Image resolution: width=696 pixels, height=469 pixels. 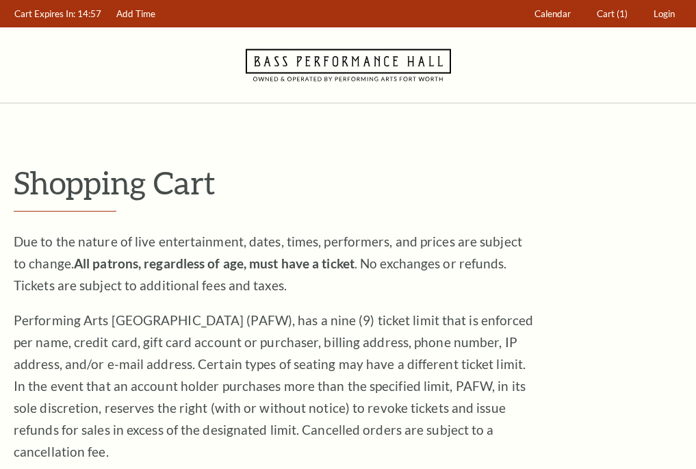 I want to click on span: Login, so click(x=664, y=14).